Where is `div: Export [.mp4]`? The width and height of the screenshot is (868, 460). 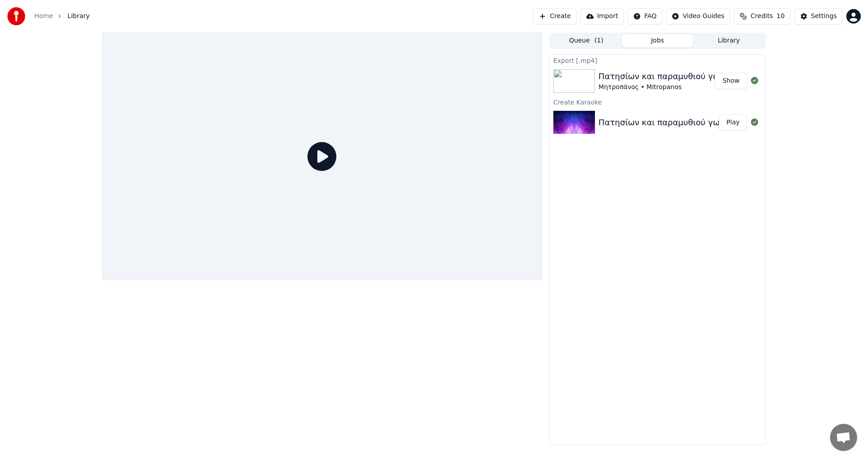
div: Export [.mp4] is located at coordinates (657, 60).